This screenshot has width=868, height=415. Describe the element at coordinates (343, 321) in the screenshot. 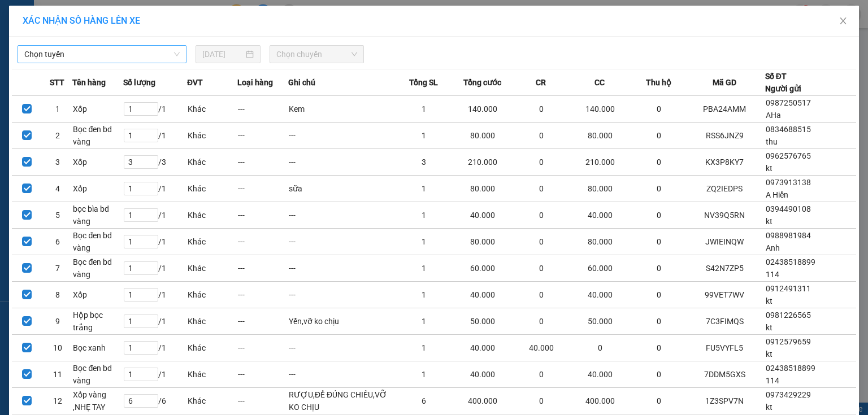

I see `td: Yến,vỡ ko chịu` at that location.